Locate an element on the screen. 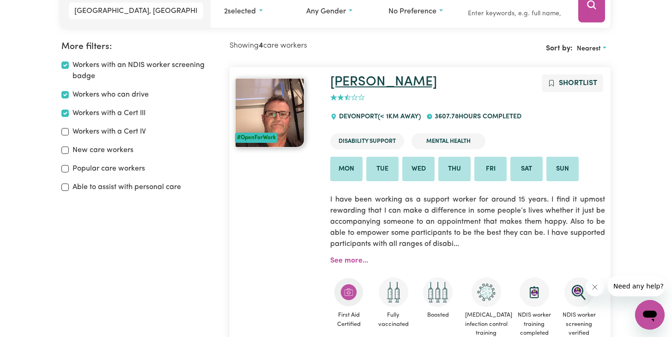 This screenshot has height=337, width=672. li: Available on Mon is located at coordinates (346, 169).